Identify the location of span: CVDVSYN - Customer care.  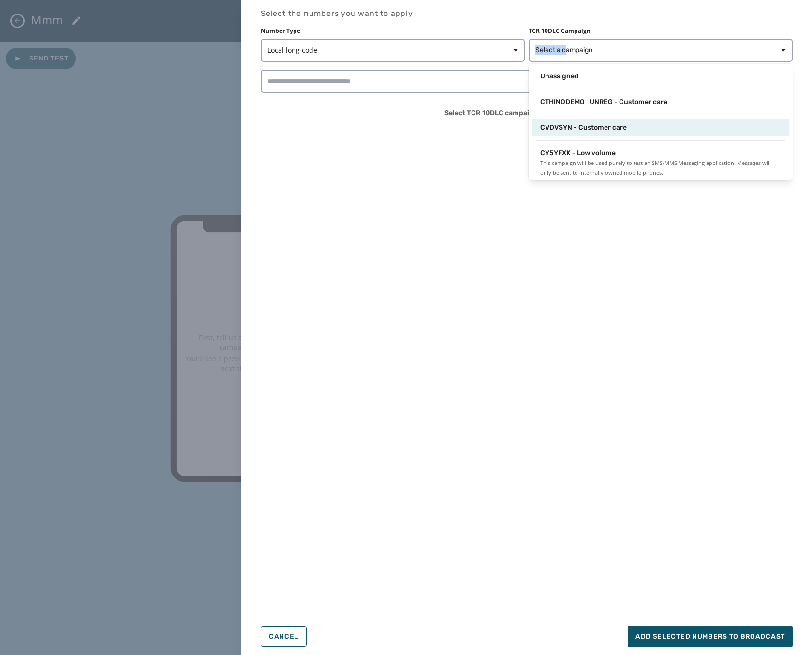
(583, 127).